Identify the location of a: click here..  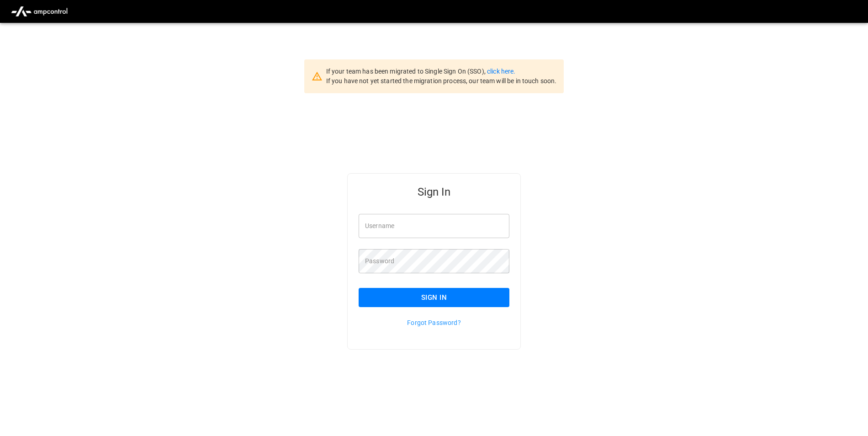
(501, 71).